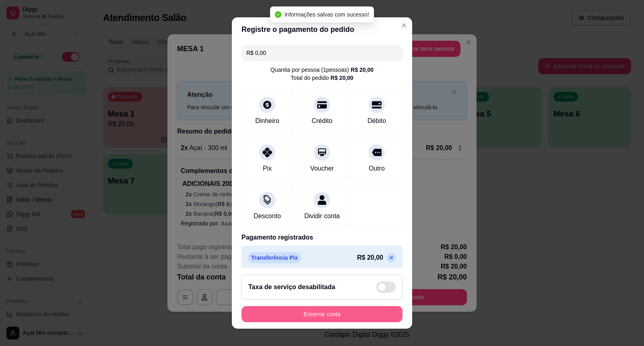  I want to click on p: Transferência Pix, so click(275, 257).